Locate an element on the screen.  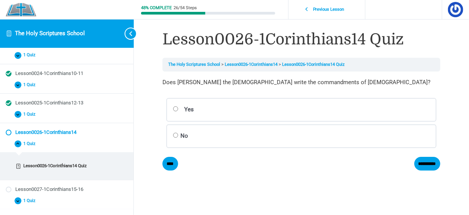
label: No is located at coordinates (301, 136).